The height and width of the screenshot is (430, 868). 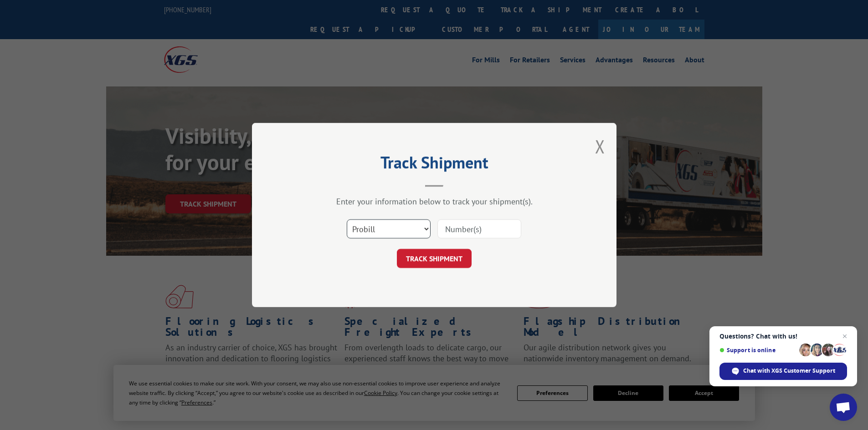 What do you see at coordinates (434, 165) in the screenshot?
I see `h2: Track Shipment` at bounding box center [434, 165].